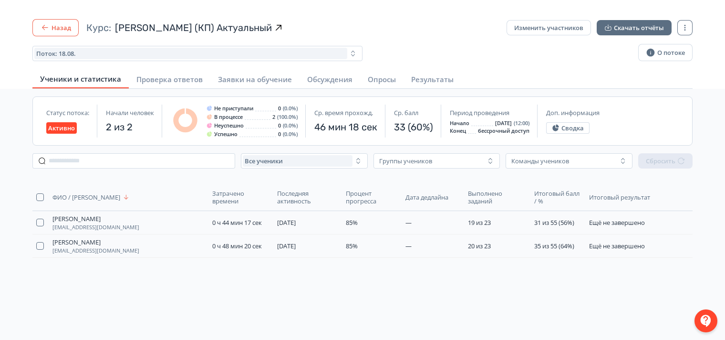  What do you see at coordinates (240, 197) in the screenshot?
I see `span: Затрачено времени` at bounding box center [240, 197].